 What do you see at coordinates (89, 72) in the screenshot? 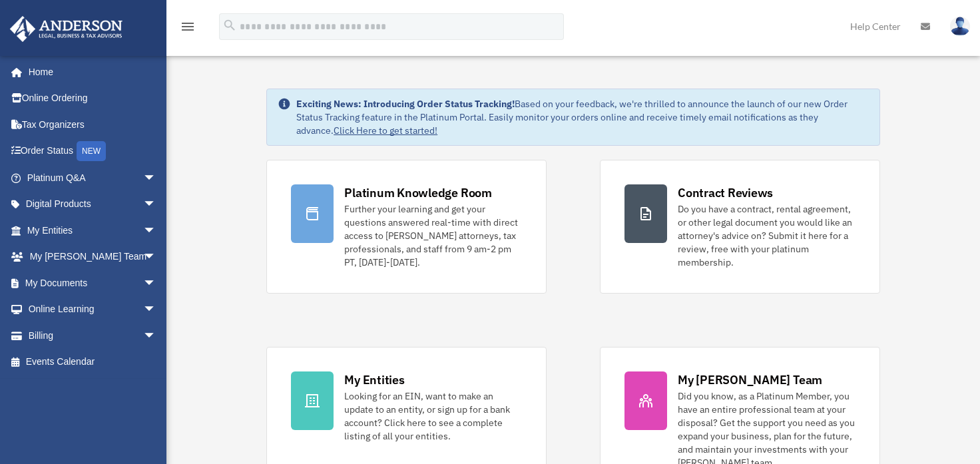
I see `a: Home` at bounding box center [89, 72].